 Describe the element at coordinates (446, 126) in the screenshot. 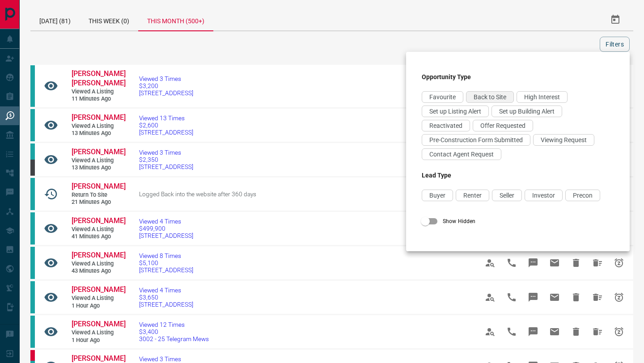

I see `div: Reactivated` at that location.